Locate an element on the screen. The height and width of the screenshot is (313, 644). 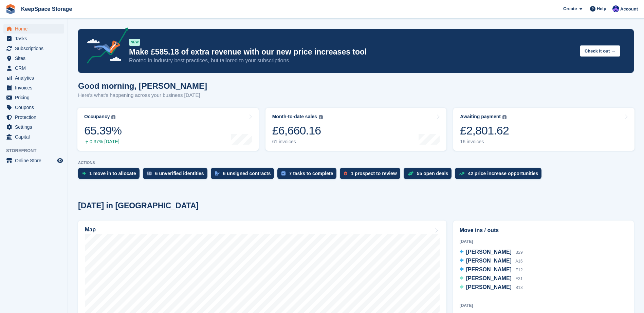
div: 55 open deals is located at coordinates (433, 174).